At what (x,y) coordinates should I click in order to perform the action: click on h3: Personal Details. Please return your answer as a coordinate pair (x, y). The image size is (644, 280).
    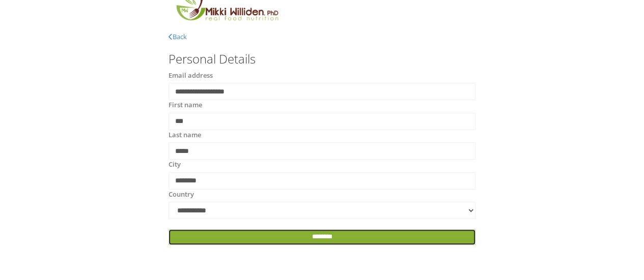
    Looking at the image, I should click on (322, 59).